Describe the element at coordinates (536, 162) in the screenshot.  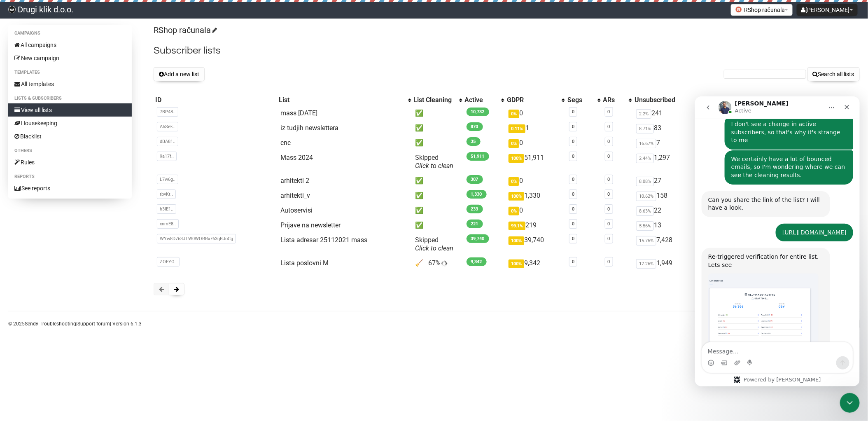
I see `td: 51,911` at that location.